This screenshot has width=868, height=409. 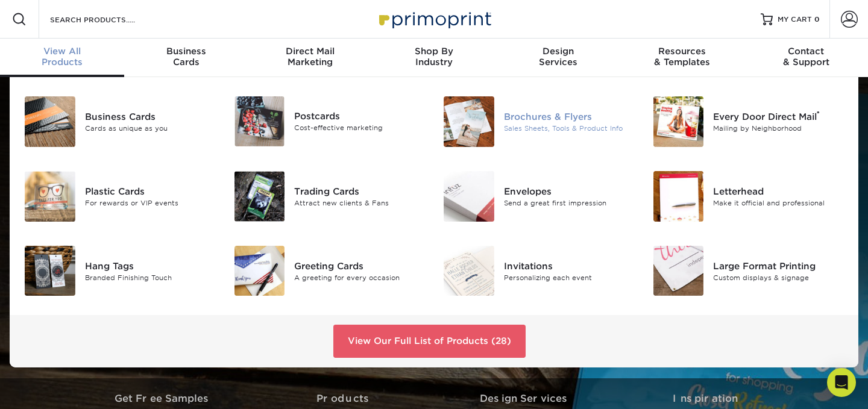 I want to click on div: Envelopes, so click(x=569, y=191).